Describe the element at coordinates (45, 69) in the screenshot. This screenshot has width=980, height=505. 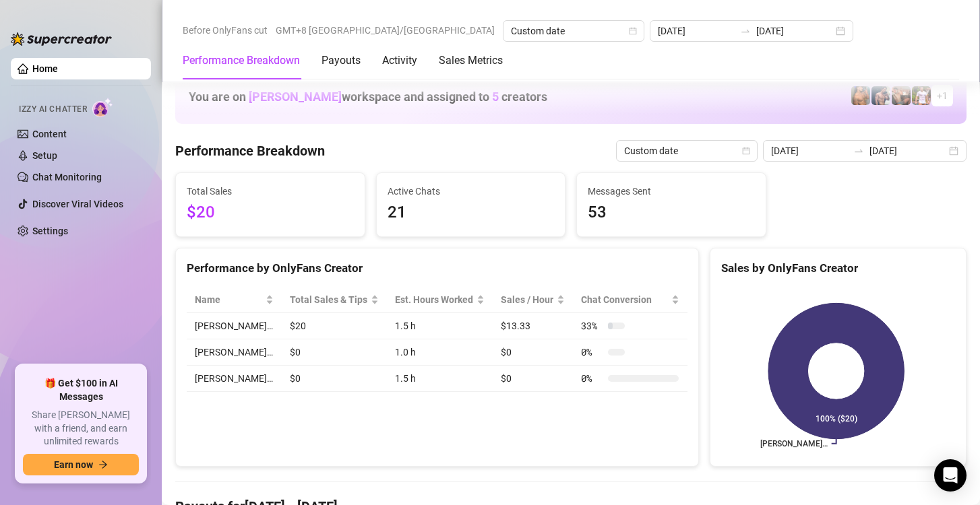
I see `a: Home` at that location.